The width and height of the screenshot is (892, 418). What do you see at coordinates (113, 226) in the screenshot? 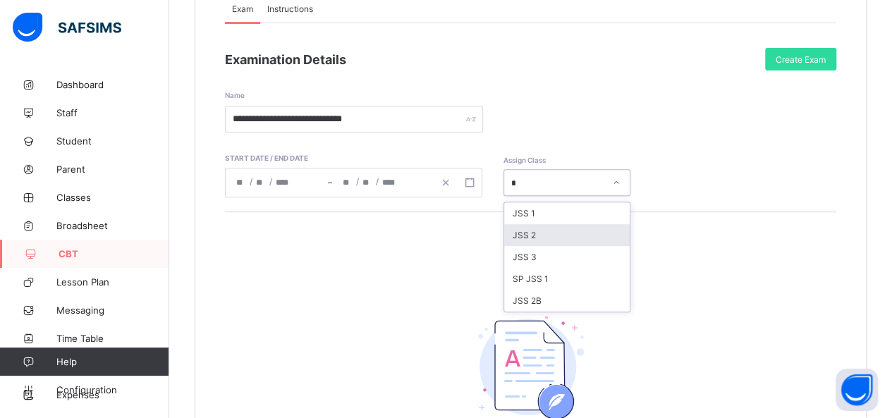
I see `span: Broadsheet` at bounding box center [113, 226].